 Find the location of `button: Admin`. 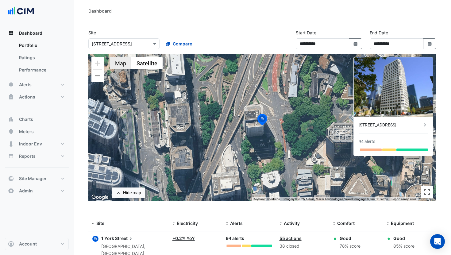

button: Admin is located at coordinates (37, 191).